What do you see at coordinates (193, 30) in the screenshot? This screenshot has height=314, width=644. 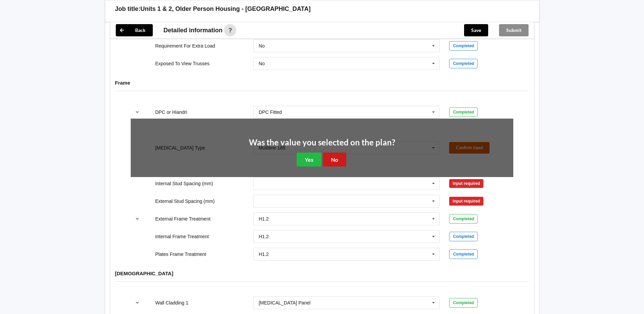 I see `span: Detailed information` at bounding box center [193, 30].